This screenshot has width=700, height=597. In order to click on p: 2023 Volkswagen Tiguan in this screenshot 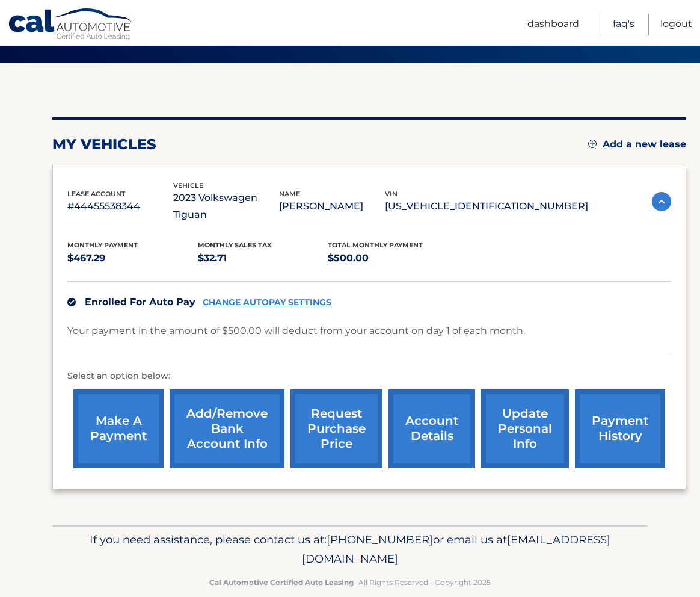, I will do `click(227, 206)`.